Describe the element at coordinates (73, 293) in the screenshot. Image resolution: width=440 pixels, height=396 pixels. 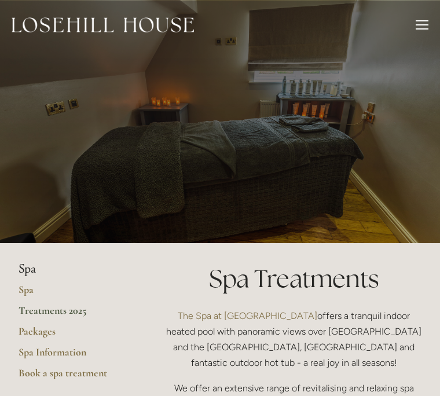
I see `a: Spa` at that location.